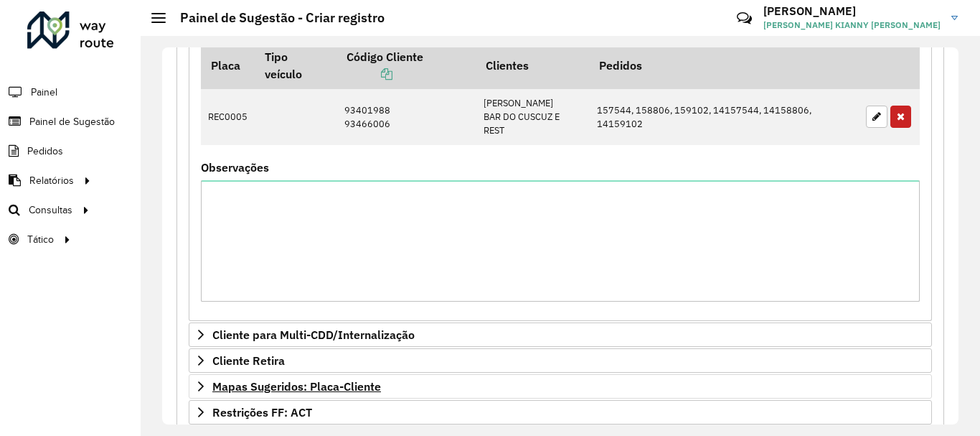 The width and height of the screenshot is (980, 436). Describe the element at coordinates (406, 117) in the screenshot. I see `td: 93401988 93466006` at that location.